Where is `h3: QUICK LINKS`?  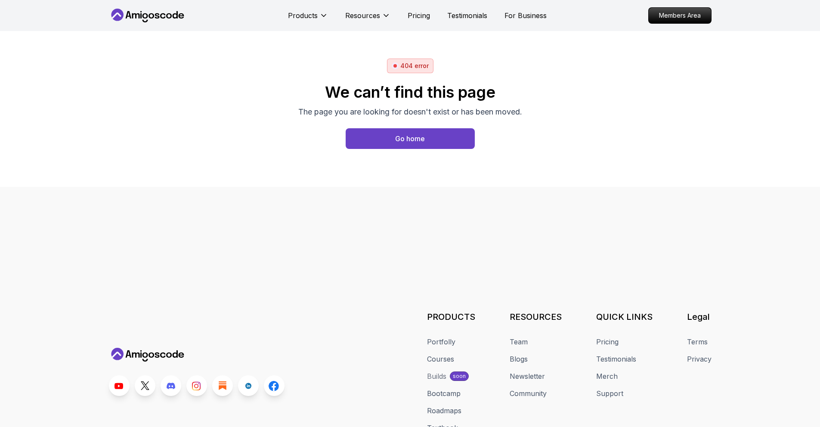
h3: QUICK LINKS is located at coordinates (624, 317).